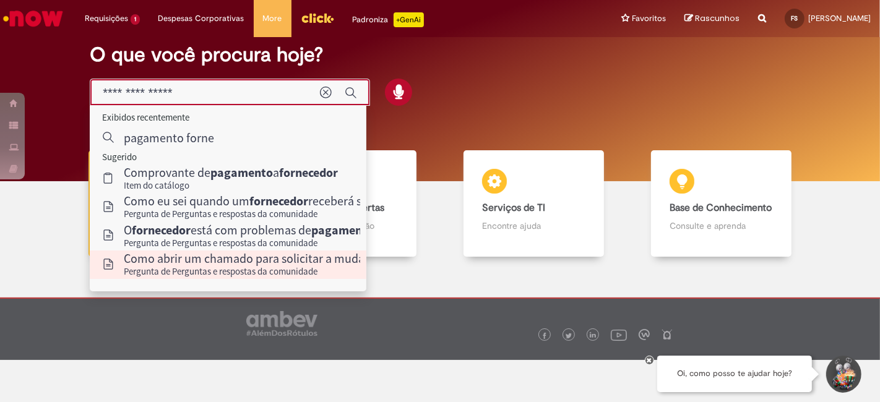 The width and height of the screenshot is (880, 402). Describe the element at coordinates (667, 335) in the screenshot. I see `img: logo_footer_naosei.png` at that location.